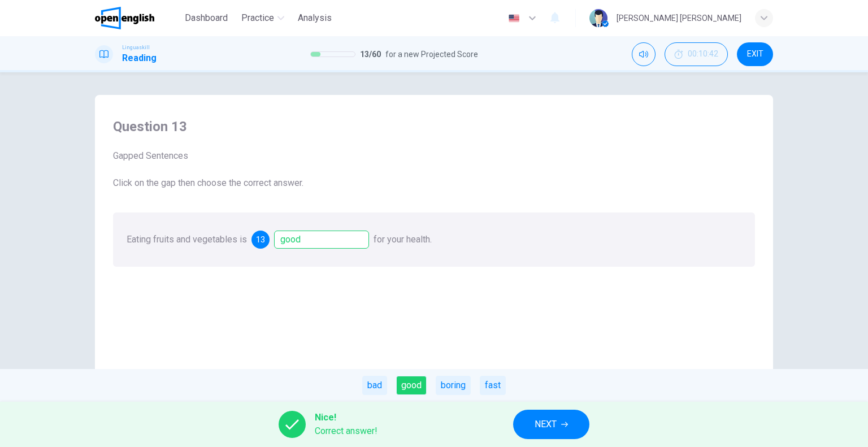  Describe the element at coordinates (258, 18) in the screenshot. I see `span: Practice` at that location.